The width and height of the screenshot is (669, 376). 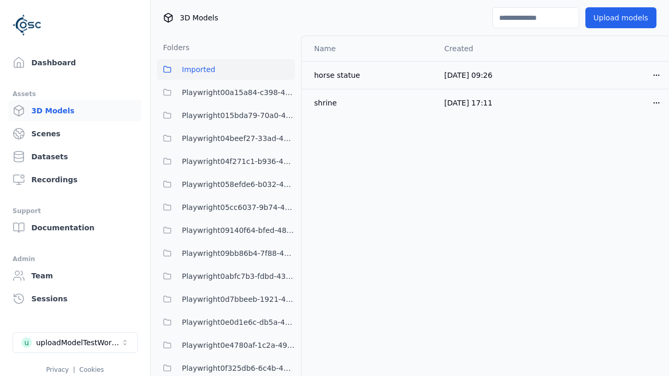 I want to click on a: Documentation, so click(x=75, y=228).